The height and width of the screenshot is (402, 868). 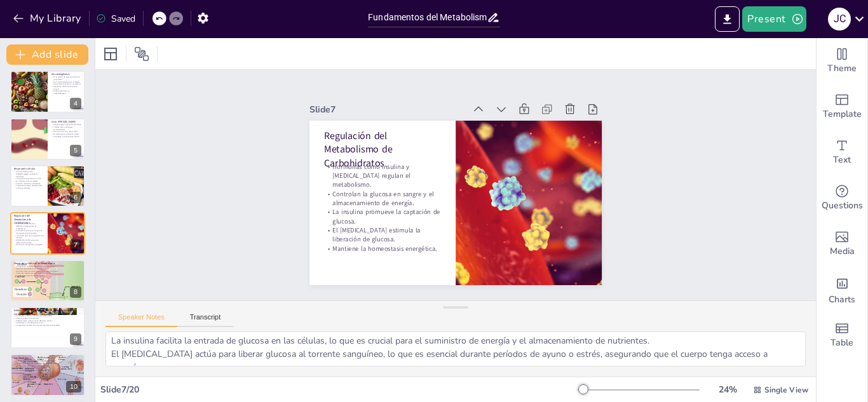 What do you see at coordinates (48, 358) in the screenshot?
I see `p: Conclusiones` at bounding box center [48, 358].